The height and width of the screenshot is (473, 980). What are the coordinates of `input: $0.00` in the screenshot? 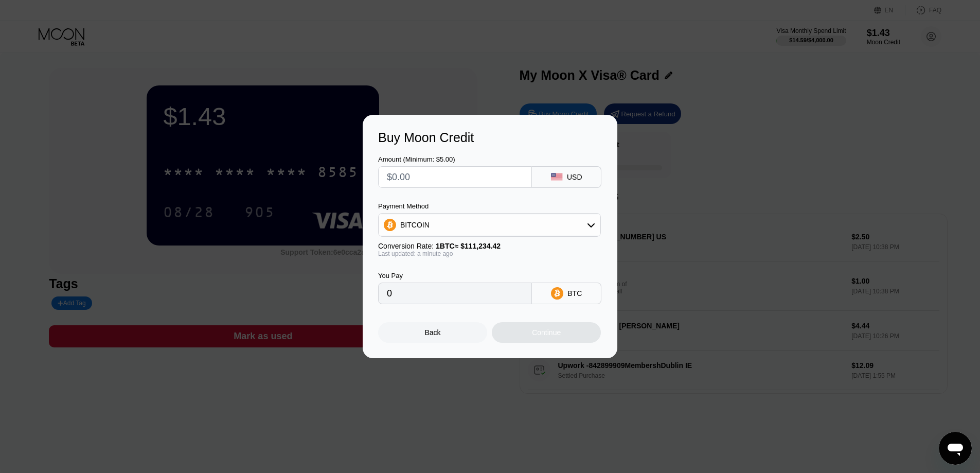 It's located at (455, 177).